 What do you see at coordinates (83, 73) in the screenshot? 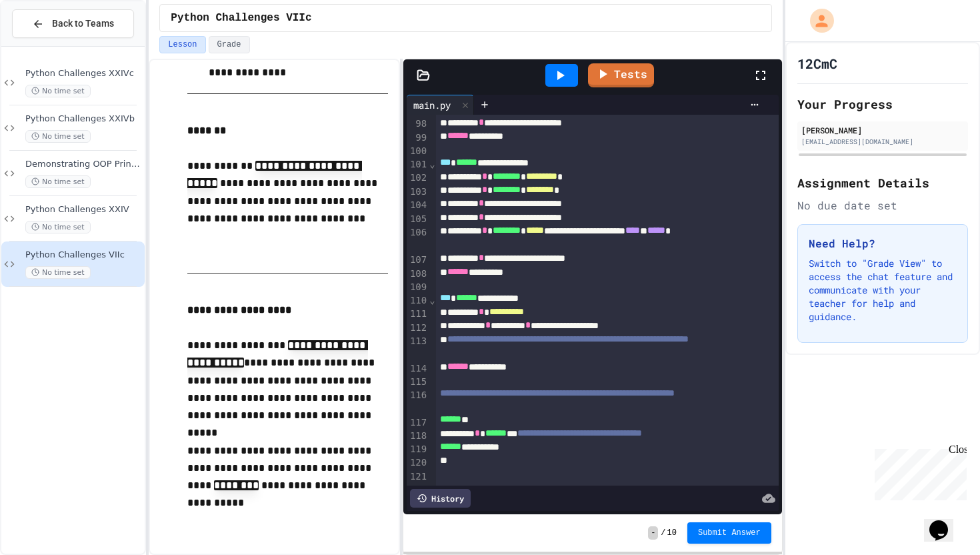
I see `span: Python Challenges XXIVc` at bounding box center [83, 73].